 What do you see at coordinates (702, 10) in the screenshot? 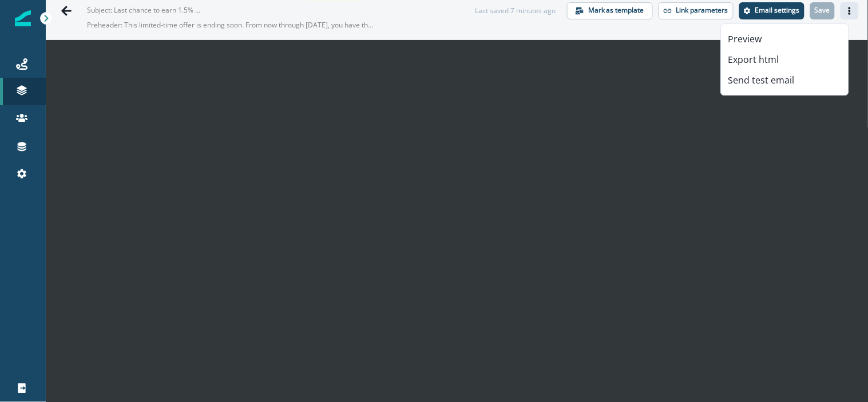
I see `p: Link parameters` at bounding box center [702, 10].